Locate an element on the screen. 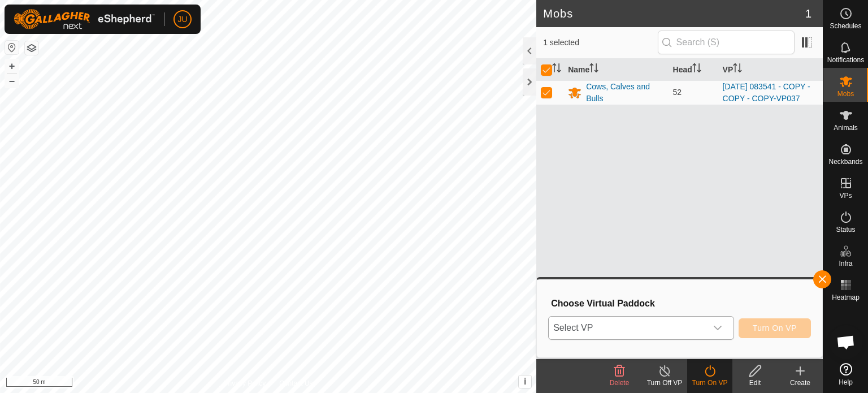 This screenshot has width=868, height=393. div: Open chat is located at coordinates (846, 342).